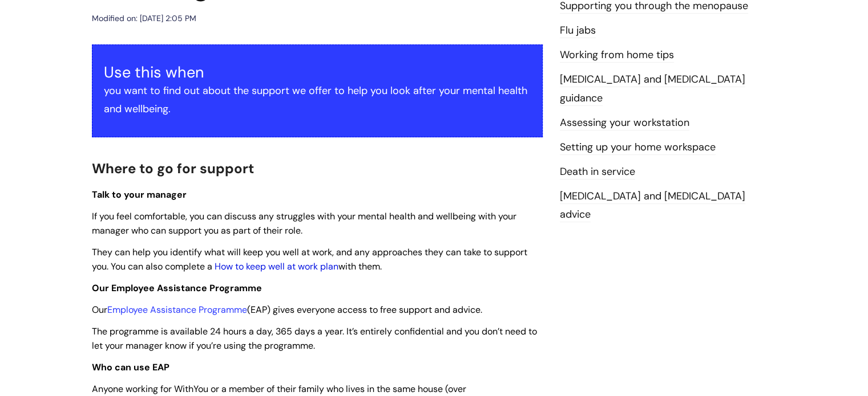 This screenshot has height=396, width=868. What do you see at coordinates (287, 309) in the screenshot?
I see `span: Our (EAP) gives everyone access to free support and advice.` at bounding box center [287, 309].